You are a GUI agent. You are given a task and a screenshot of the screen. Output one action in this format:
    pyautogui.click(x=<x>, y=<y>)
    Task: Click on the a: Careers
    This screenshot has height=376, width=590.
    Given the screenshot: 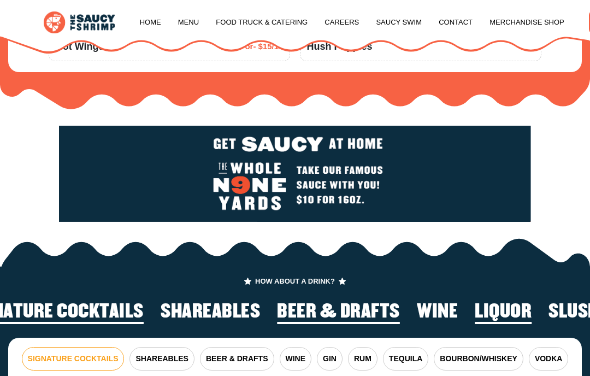 What is the action you would take?
    pyautogui.click(x=342, y=22)
    